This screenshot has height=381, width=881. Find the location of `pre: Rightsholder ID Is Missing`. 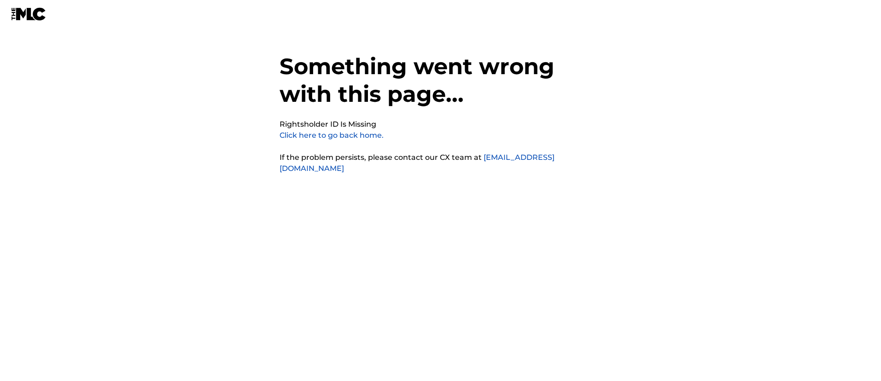

pre: Rightsholder ID Is Missing is located at coordinates (328, 124).